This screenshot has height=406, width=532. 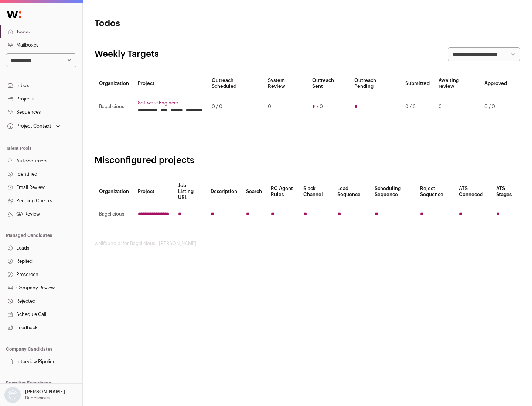 What do you see at coordinates (418, 83) in the screenshot?
I see `th: Submitted` at bounding box center [418, 83].